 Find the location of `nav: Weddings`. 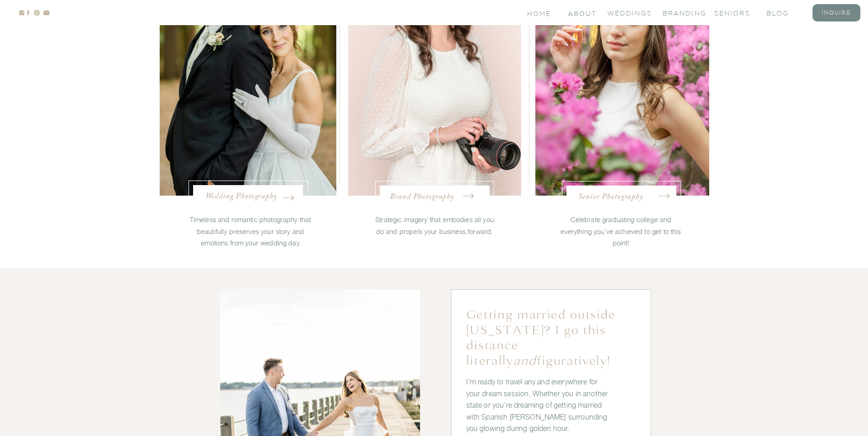

nav: Weddings is located at coordinates (626, 12).